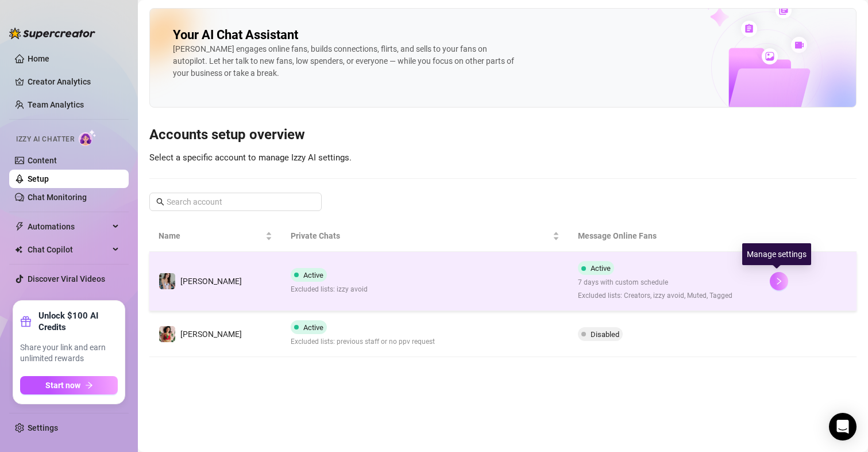 Image resolution: width=868 pixels, height=452 pixels. What do you see at coordinates (160, 202) in the screenshot?
I see `span: search` at bounding box center [160, 202].